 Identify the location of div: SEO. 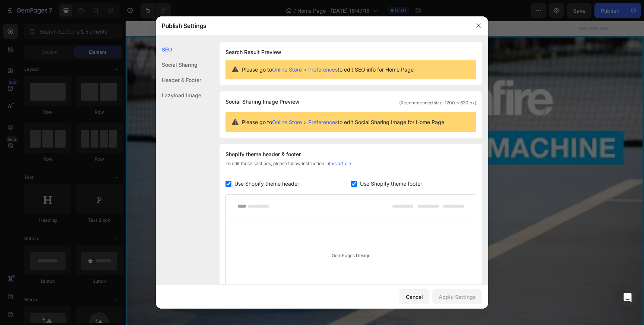
(178, 49).